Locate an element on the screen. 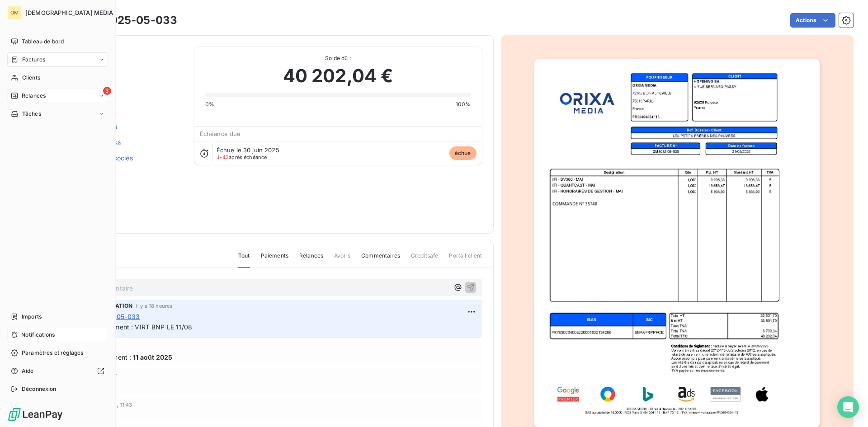 The height and width of the screenshot is (427, 868). a: Clients is located at coordinates (57, 78).